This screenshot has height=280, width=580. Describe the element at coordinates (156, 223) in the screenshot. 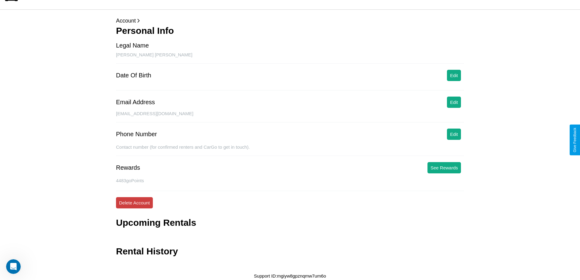

I see `h3: Upcoming Rentals` at that location.